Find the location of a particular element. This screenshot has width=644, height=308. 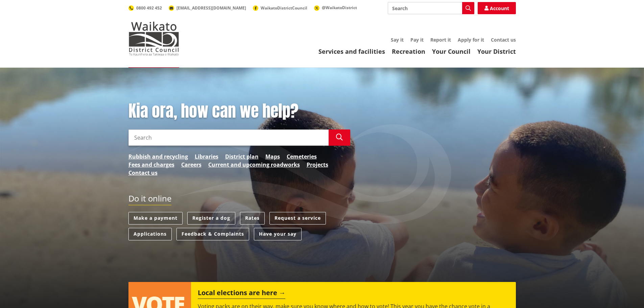

a: WaikatoDistrictCouncil is located at coordinates (280, 8).